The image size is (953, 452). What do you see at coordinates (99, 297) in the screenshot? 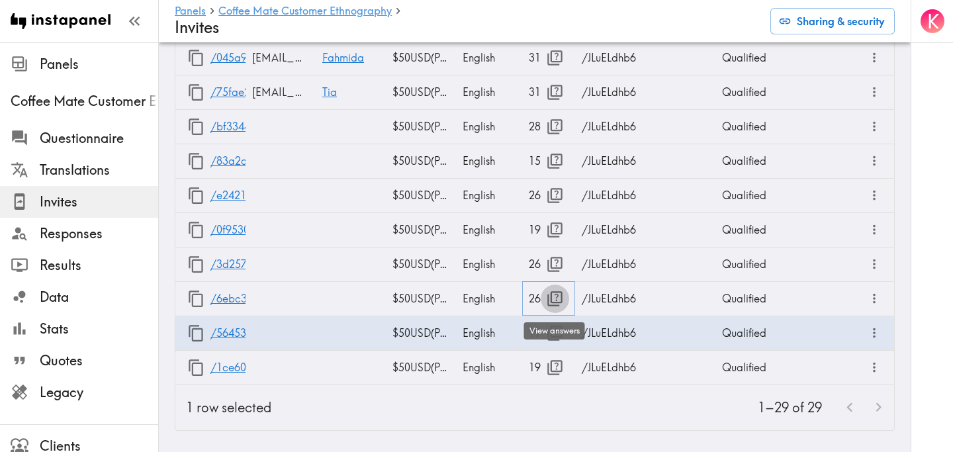
I see `span: Data` at bounding box center [99, 297].